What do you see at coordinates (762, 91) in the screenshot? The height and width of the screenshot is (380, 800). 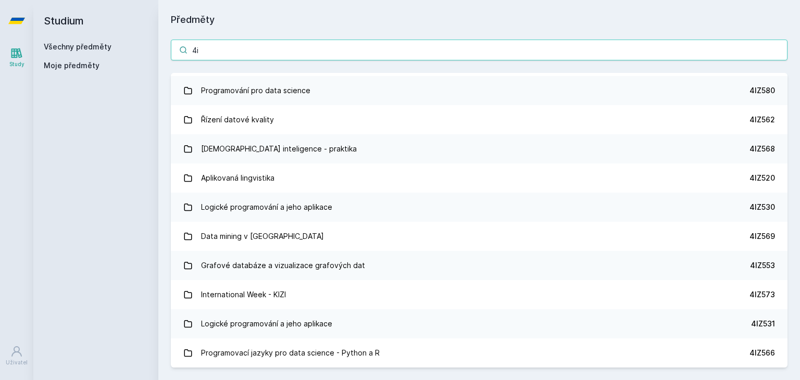 I see `div: 4IZ580` at bounding box center [762, 91].